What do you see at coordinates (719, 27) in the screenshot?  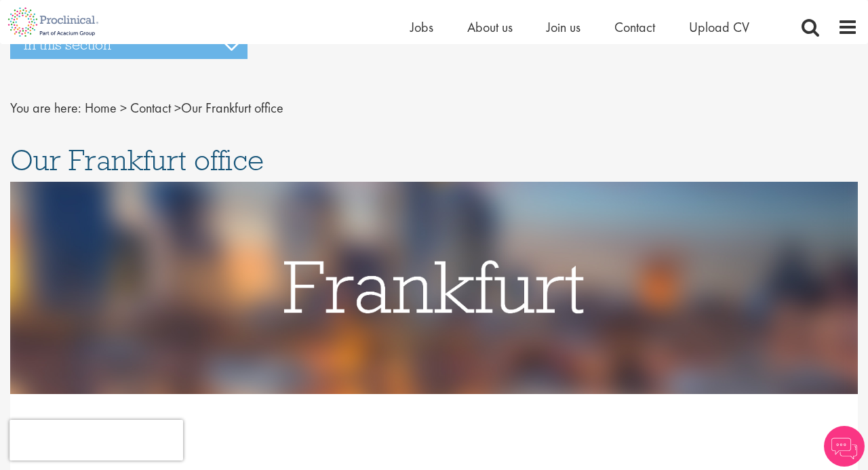 I see `span: Upload CV` at bounding box center [719, 27].